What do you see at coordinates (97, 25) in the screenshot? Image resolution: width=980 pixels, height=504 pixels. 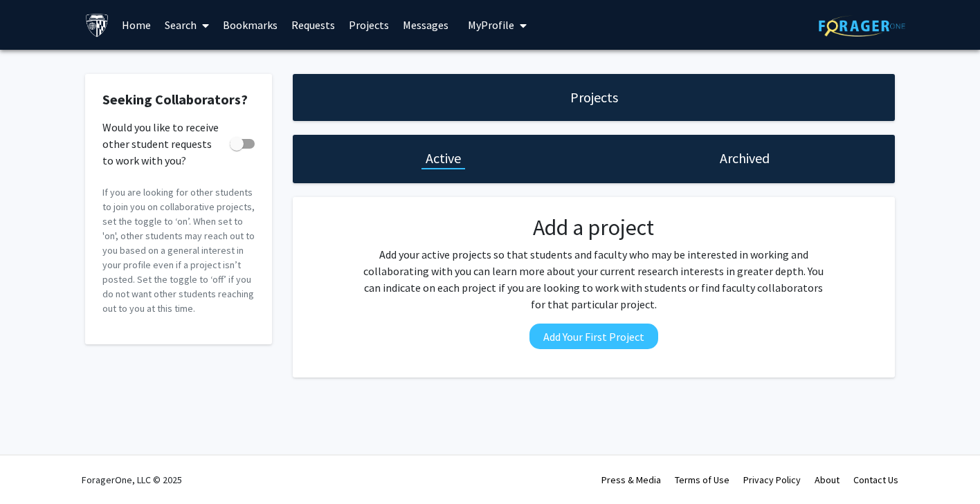 I see `img: Johns Hopkins University Logo` at bounding box center [97, 25].